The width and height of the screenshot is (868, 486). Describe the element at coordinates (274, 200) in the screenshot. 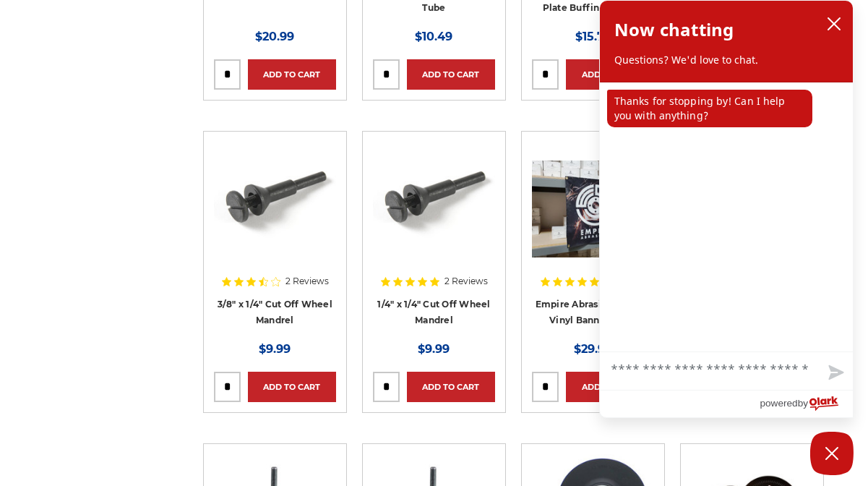

I see `img: 3/8" inch x 1/4" inch mandrel` at that location.